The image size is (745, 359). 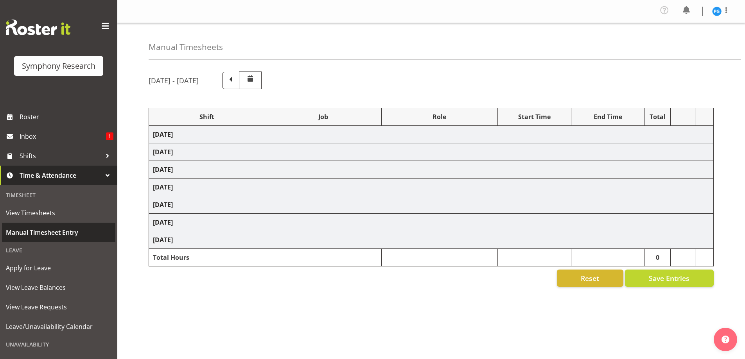 What do you see at coordinates (59, 327) in the screenshot?
I see `span: Leave/Unavailability Calendar` at bounding box center [59, 327].